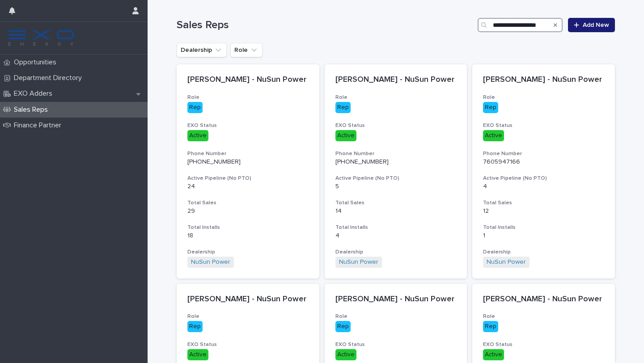 The width and height of the screenshot is (644, 363). What do you see at coordinates (396, 186) in the screenshot?
I see `p: 5` at bounding box center [396, 186].